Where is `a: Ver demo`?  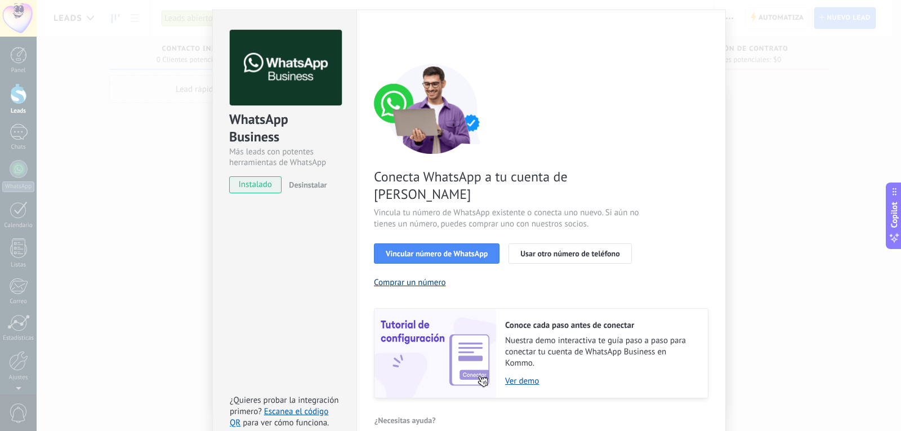
a: Ver demo is located at coordinates (601, 381).